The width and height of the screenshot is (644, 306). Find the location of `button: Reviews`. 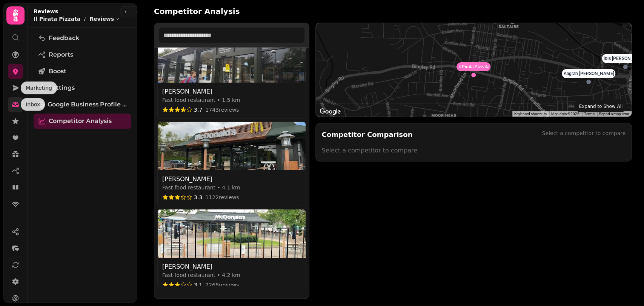

button: Reviews is located at coordinates (104, 19).